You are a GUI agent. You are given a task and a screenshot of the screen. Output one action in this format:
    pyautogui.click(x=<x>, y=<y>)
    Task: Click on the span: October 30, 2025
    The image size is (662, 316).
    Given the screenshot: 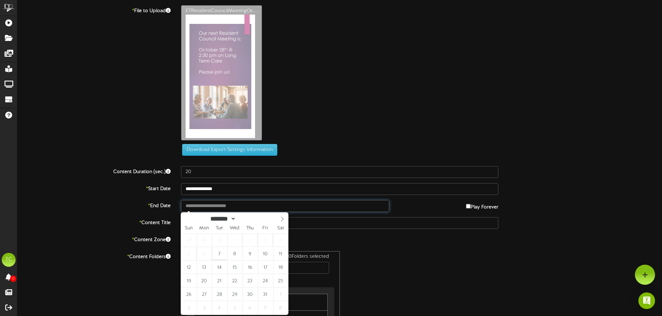 What is the action you would take?
    pyautogui.click(x=250, y=295)
    